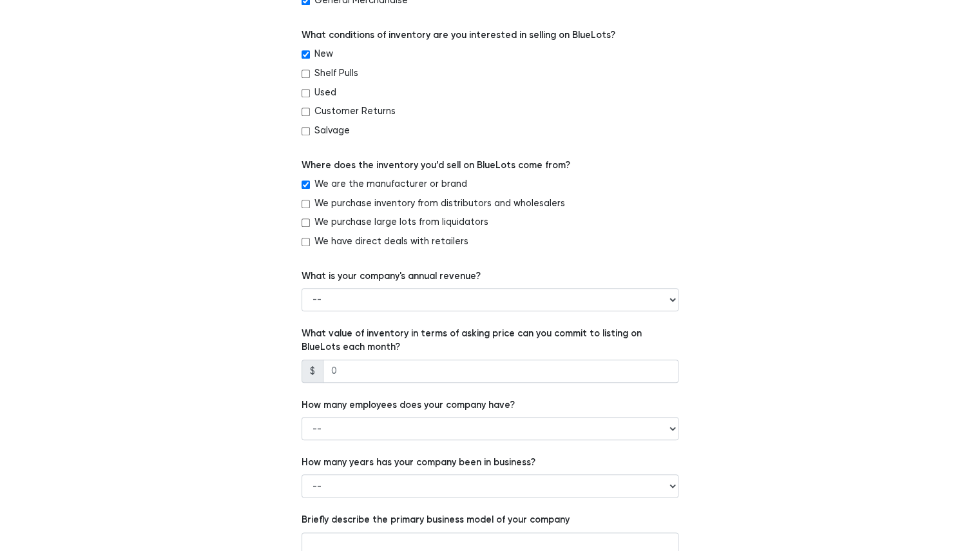 This screenshot has height=551, width=980. I want to click on label: We purchase inventory from distributors and wholesalers, so click(439, 204).